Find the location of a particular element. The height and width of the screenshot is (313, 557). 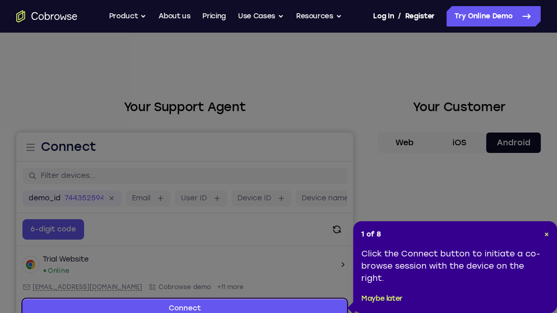

button: 6-digit code is located at coordinates (37, 97).